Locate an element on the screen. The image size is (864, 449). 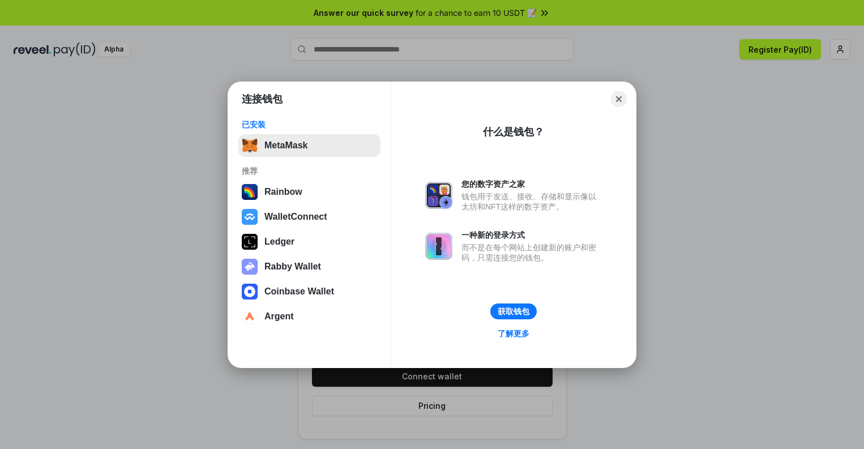
div: 了解更多 is located at coordinates (514, 333).